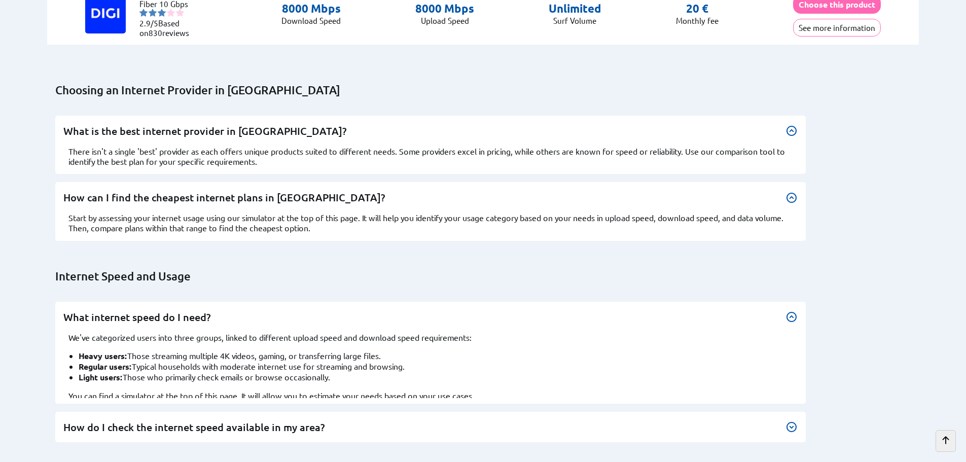 This screenshot has height=462, width=966. I want to click on h2: Internet Speed and Usage, so click(487, 276).